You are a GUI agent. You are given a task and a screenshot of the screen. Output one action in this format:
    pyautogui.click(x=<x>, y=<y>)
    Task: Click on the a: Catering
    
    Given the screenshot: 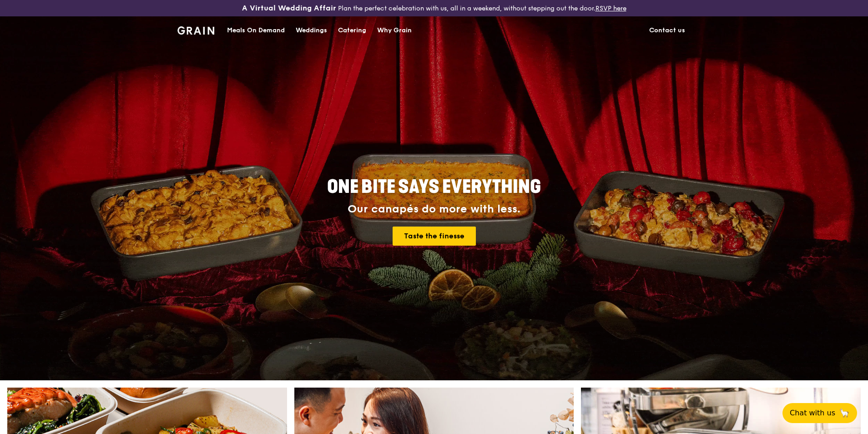 What is the action you would take?
    pyautogui.click(x=352, y=31)
    